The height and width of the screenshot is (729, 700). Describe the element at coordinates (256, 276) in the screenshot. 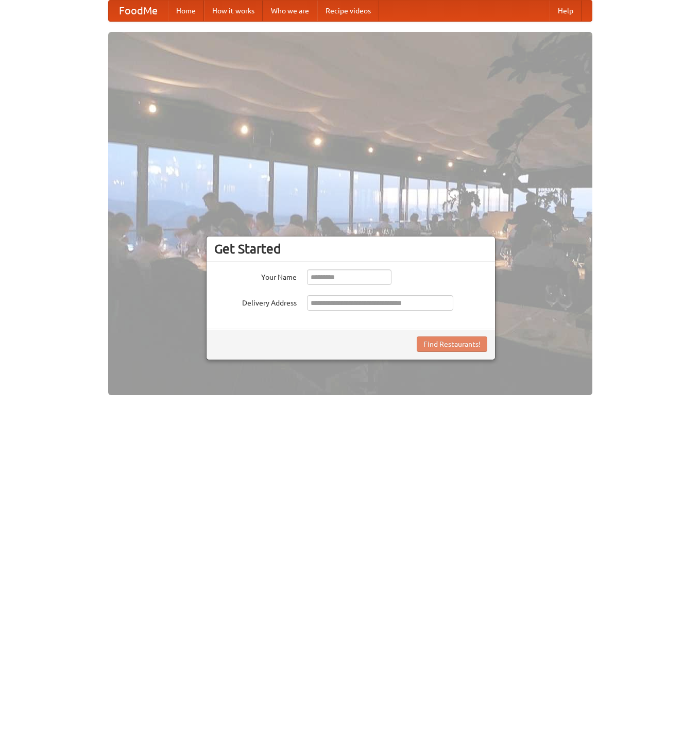

I see `label: Your Name` at that location.